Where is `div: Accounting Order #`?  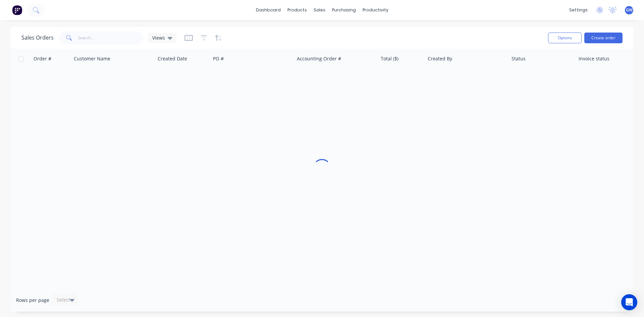 div: Accounting Order # is located at coordinates (319, 59).